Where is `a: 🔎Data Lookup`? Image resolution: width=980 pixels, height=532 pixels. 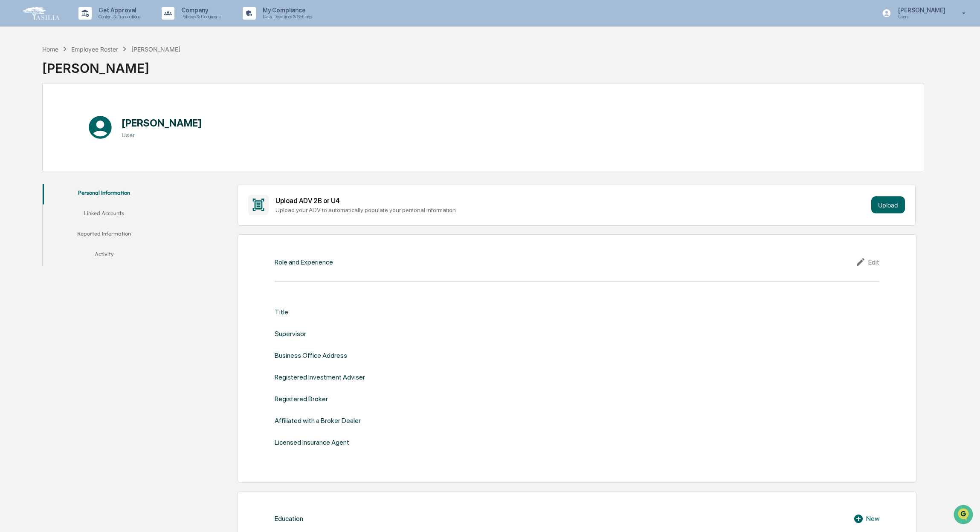
a: 🔎Data Lookup is located at coordinates (31, 128).